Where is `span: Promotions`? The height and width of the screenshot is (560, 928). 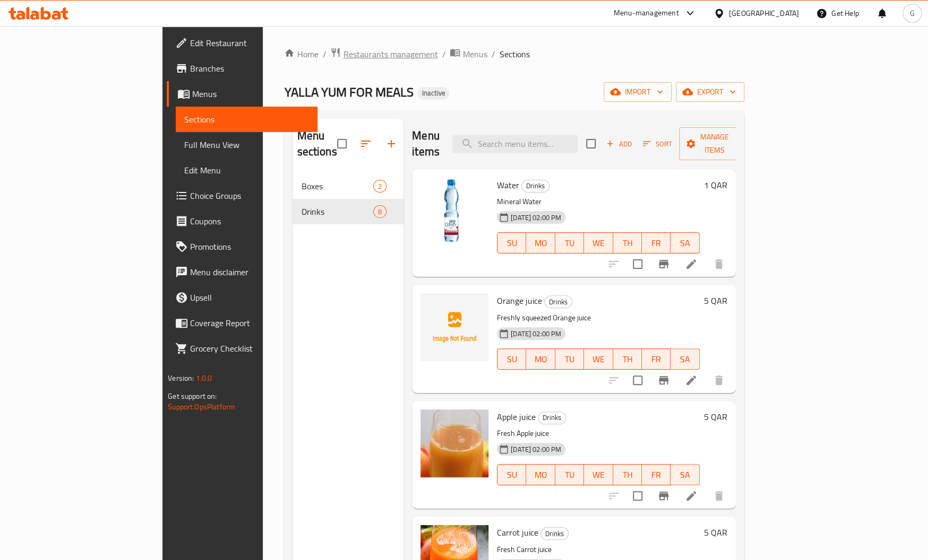
span: Promotions is located at coordinates (250, 247).